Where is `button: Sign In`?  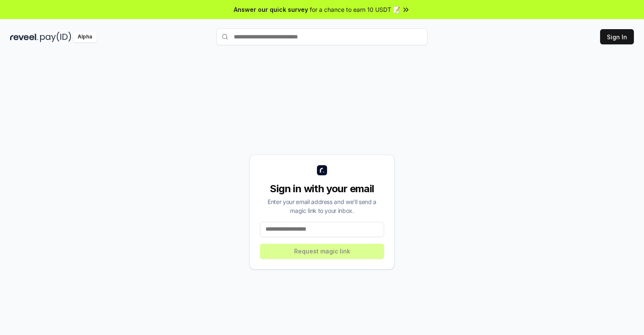 button: Sign In is located at coordinates (617, 37).